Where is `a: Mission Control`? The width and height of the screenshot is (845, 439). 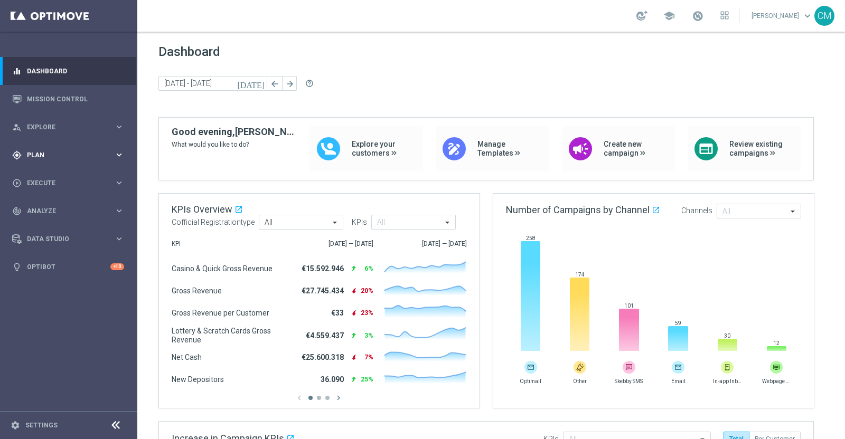 a: Mission Control is located at coordinates (76, 99).